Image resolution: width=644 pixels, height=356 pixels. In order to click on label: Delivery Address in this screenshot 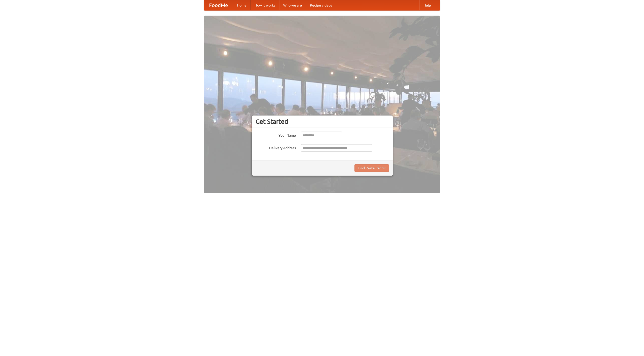, I will do `click(276, 147)`.